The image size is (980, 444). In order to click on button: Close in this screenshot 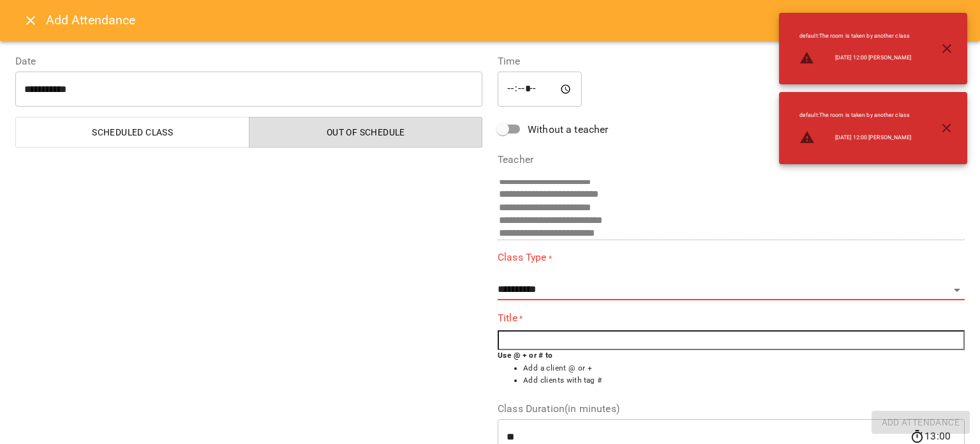, I will do `click(31, 21)`.